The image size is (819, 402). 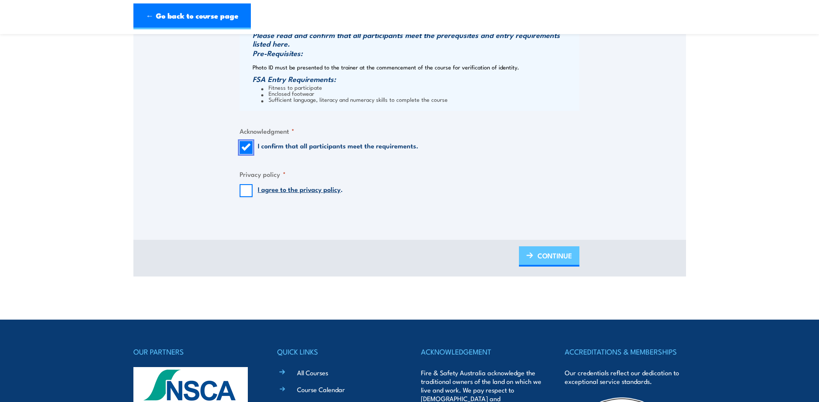 I want to click on h3: FSA Entry Requirements:, so click(x=415, y=79).